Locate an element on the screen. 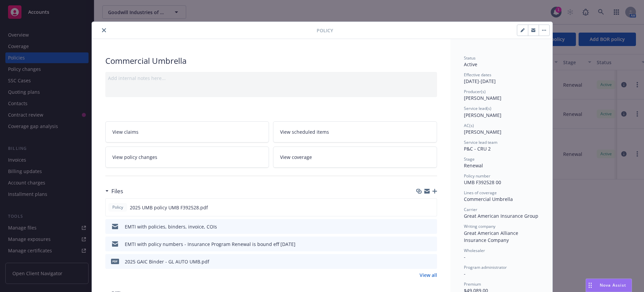 This screenshot has width=644, height=292. span: Effective dates is located at coordinates (477, 75).